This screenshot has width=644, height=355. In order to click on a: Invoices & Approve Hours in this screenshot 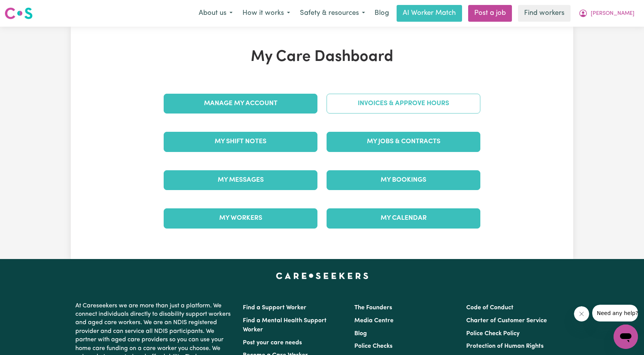, I will do `click(403, 104)`.